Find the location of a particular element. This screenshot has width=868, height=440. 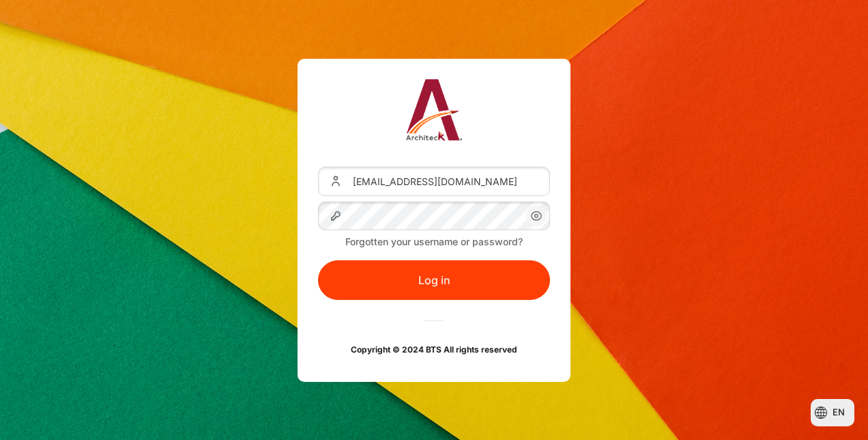

img: Architeck is located at coordinates (434, 110).